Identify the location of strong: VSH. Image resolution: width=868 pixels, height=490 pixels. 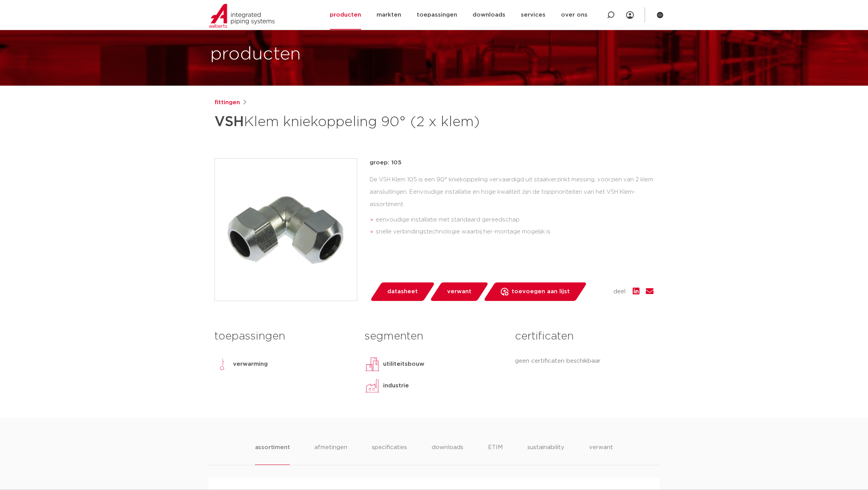
(230, 122).